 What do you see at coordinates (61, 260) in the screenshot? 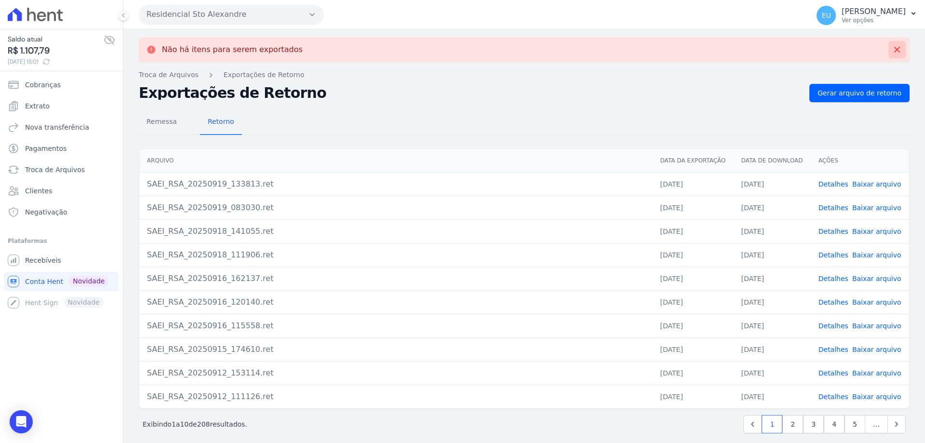
I see `a: Recebíveis` at bounding box center [61, 260].